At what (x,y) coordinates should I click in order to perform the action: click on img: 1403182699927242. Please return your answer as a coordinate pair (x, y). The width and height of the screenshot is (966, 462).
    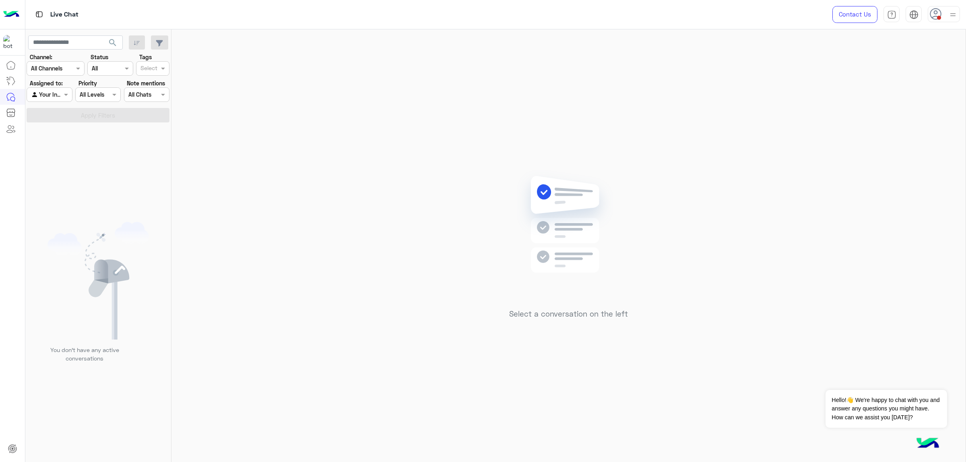
    Looking at the image, I should click on (10, 42).